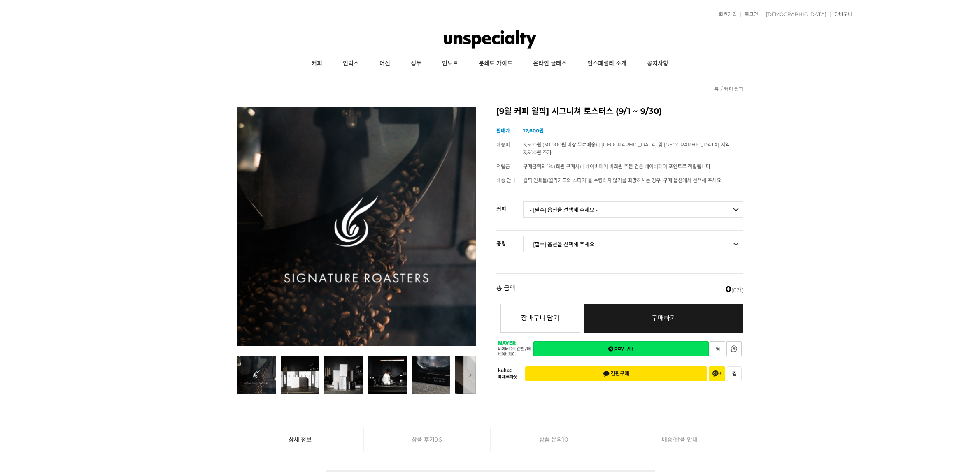  What do you see at coordinates (506, 180) in the screenshot?
I see `span: 배송 안내` at bounding box center [506, 180].